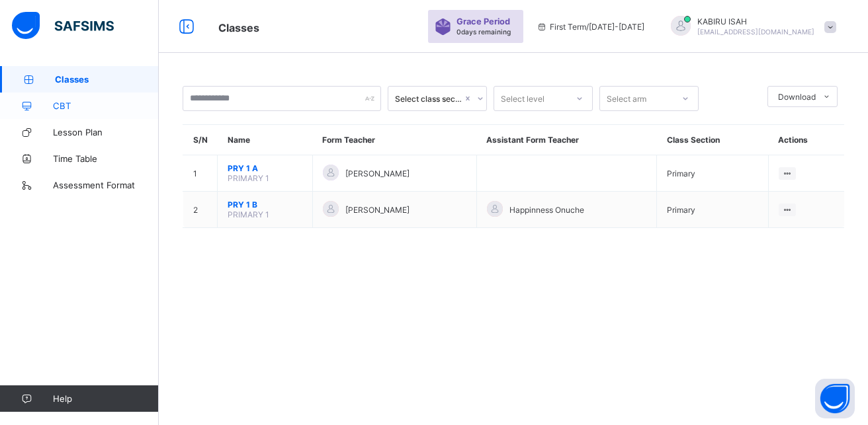 The height and width of the screenshot is (425, 868). What do you see at coordinates (712, 140) in the screenshot?
I see `th: Class Section` at bounding box center [712, 140].